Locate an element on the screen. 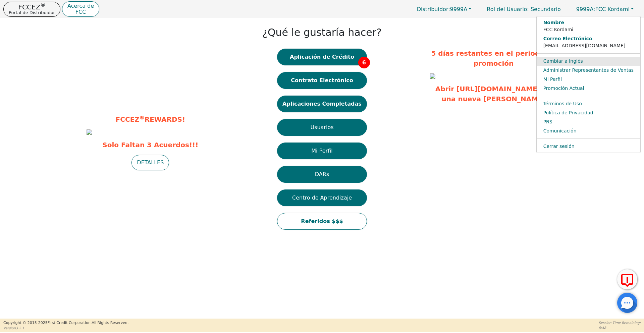  p: FCCEZ is located at coordinates (32, 7).